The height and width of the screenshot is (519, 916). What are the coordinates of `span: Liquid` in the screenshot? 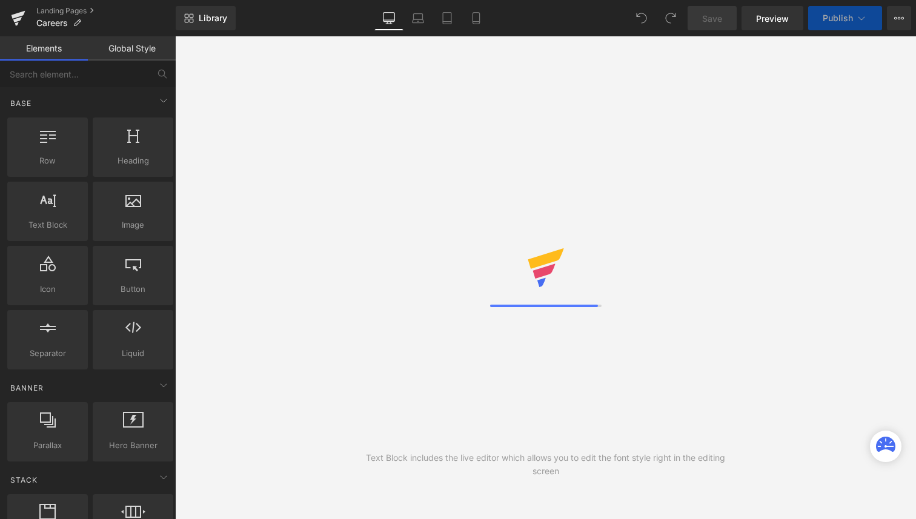 It's located at (133, 353).